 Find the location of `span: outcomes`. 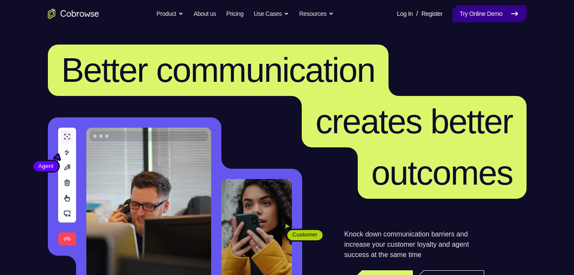

span: outcomes is located at coordinates (442, 172).